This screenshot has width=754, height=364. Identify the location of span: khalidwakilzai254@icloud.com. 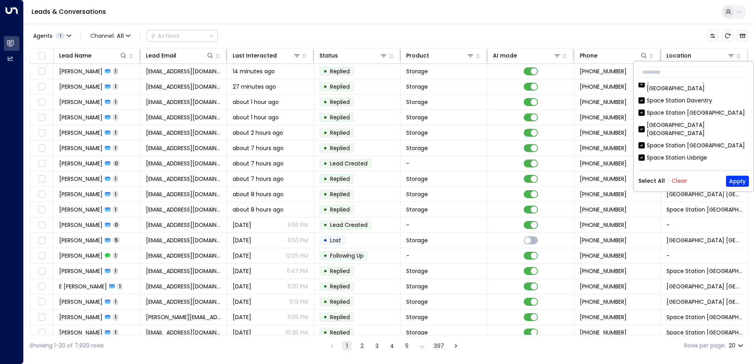
(183, 148).